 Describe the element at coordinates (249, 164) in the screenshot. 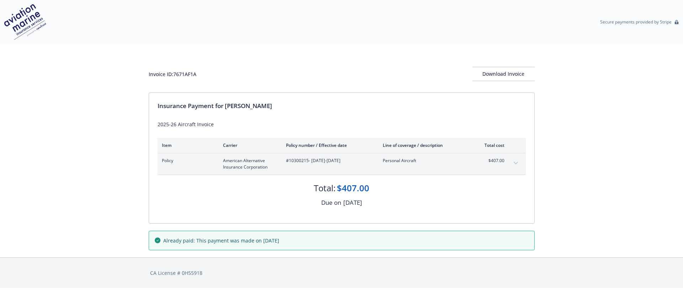

I see `span: American Alternative Insurance Corporation` at that location.